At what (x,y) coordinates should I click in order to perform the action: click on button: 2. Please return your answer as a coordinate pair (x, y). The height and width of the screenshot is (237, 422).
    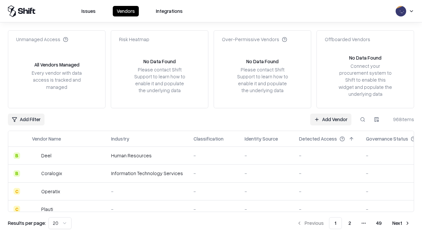
    Looking at the image, I should click on (350, 224).